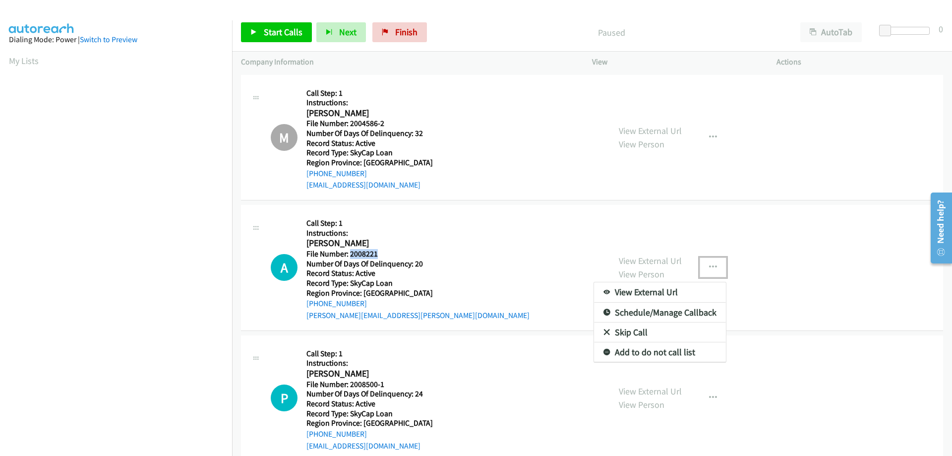 Image resolution: width=952 pixels, height=456 pixels. I want to click on a: Add to do not call list, so click(660, 352).